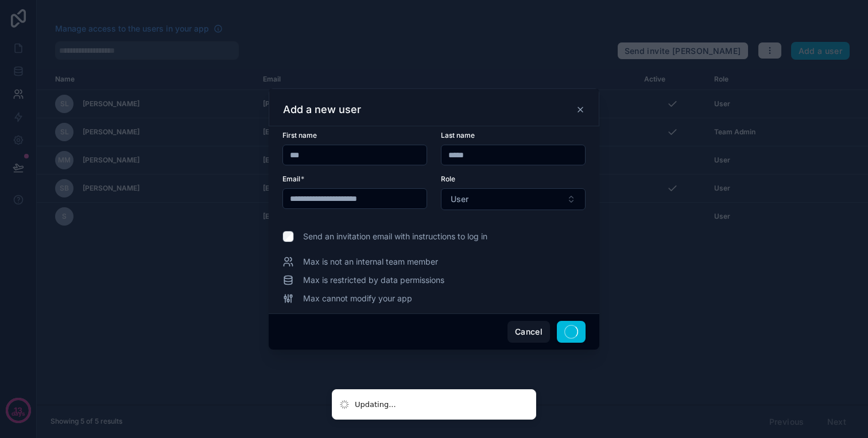 The height and width of the screenshot is (438, 868). I want to click on span: First name, so click(300, 135).